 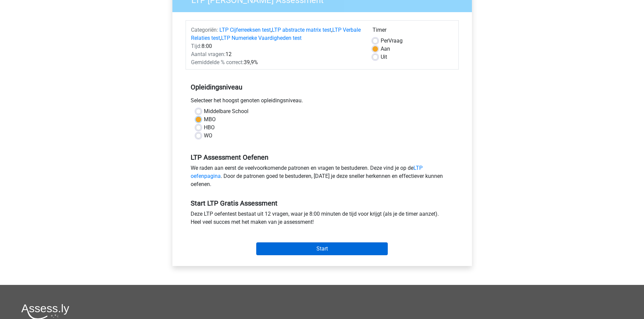 What do you see at coordinates (413, 31) in the screenshot?
I see `div: Timer` at bounding box center [413, 31].